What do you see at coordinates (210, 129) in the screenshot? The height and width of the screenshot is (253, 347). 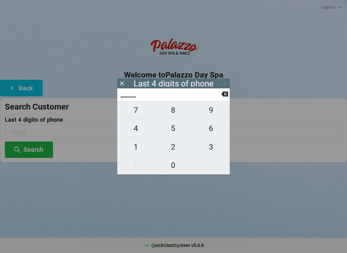 I see `span: 6` at bounding box center [210, 129].